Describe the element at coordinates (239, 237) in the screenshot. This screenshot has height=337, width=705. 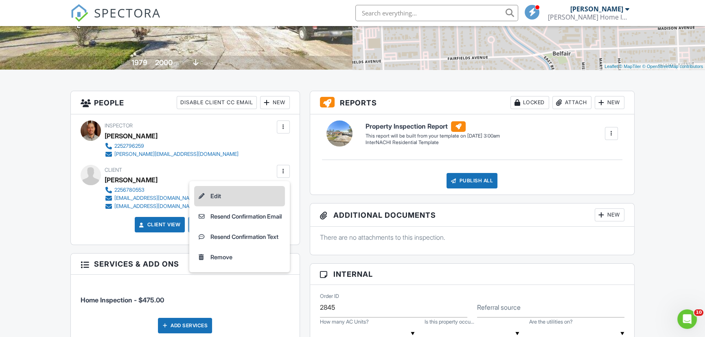
I see `li: Resend Confirmation Text` at that location.